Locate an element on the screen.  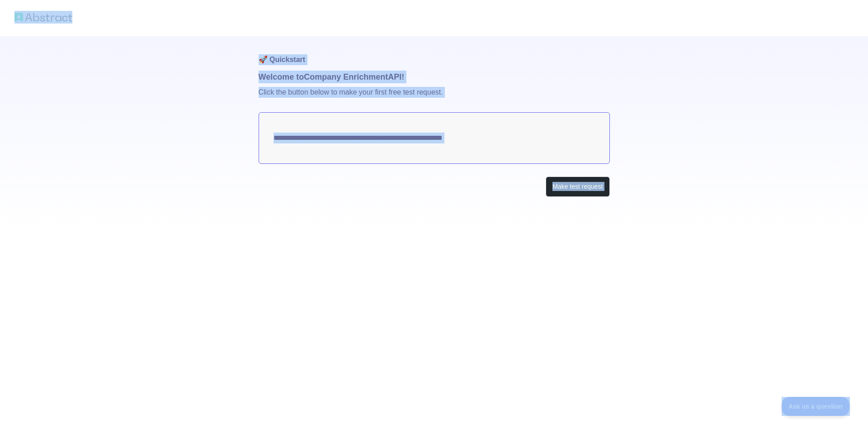
h1: 🚀 Quickstart is located at coordinates (434, 53).